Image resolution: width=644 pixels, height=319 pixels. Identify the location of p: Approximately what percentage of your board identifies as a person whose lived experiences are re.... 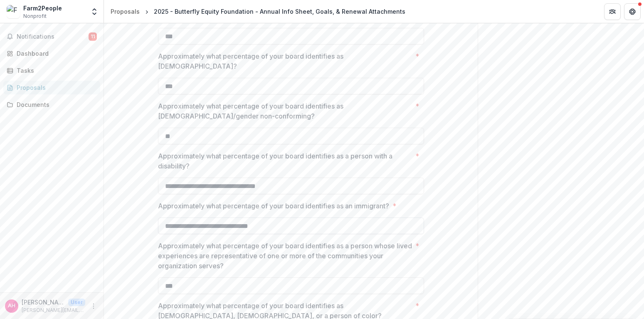
(285, 256).